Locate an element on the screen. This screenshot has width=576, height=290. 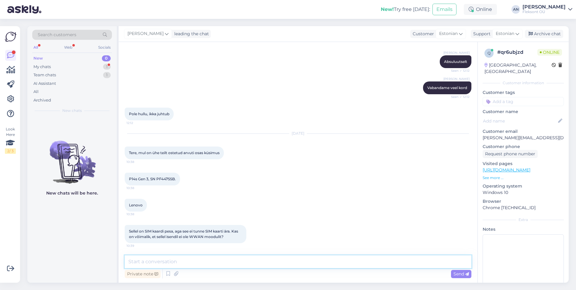
span: Search customers is located at coordinates (57, 35).